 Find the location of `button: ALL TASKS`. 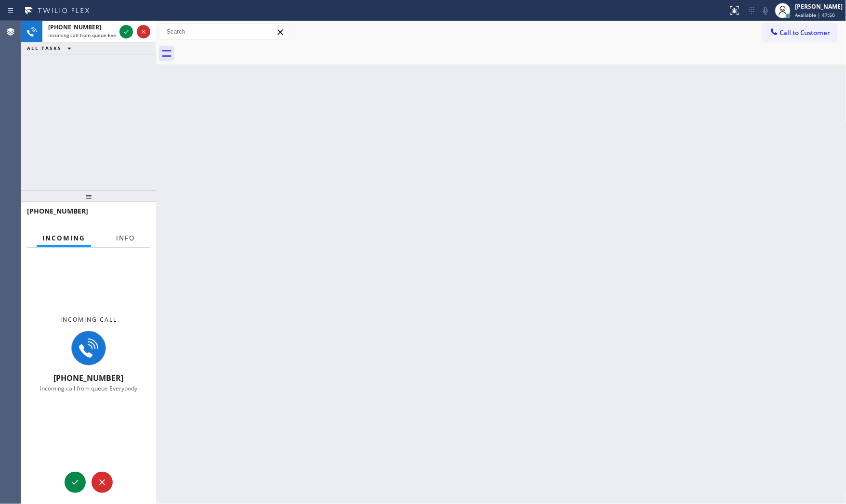

button: ALL TASKS is located at coordinates (51, 48).